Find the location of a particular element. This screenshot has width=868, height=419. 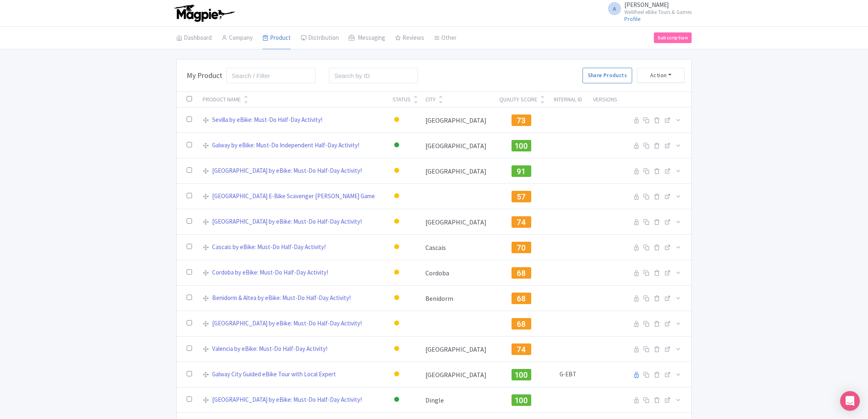

span: A is located at coordinates (614, 8).